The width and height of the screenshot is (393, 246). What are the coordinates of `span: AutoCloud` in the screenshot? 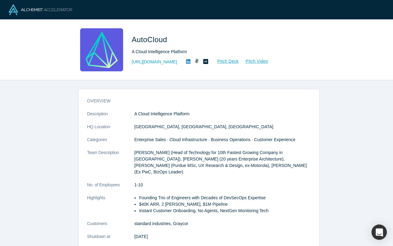 It's located at (151, 39).